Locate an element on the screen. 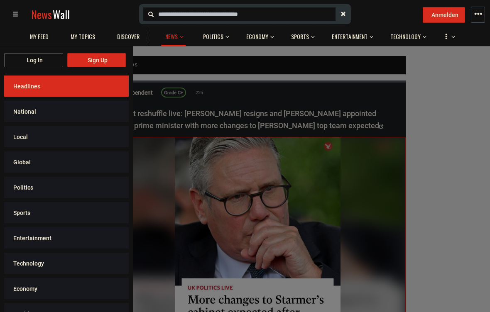 Image resolution: width=490 pixels, height=312 pixels. span: Wall is located at coordinates (61, 14).